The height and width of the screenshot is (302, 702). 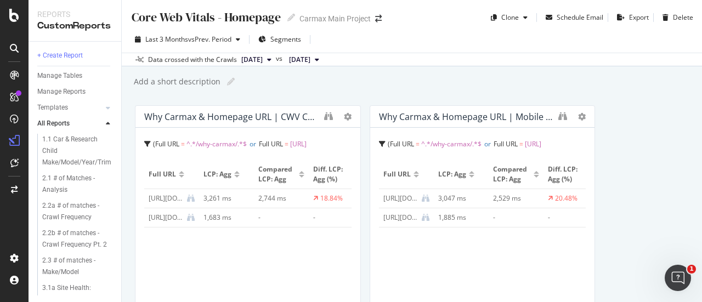 What do you see at coordinates (53, 107) in the screenshot?
I see `div: Templates` at bounding box center [53, 107].